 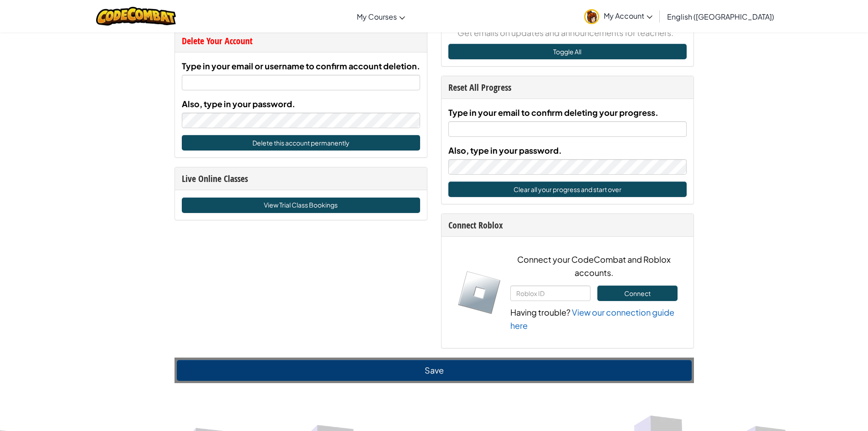 What do you see at coordinates (567, 87) in the screenshot?
I see `div: Reset All Progress` at bounding box center [567, 87].